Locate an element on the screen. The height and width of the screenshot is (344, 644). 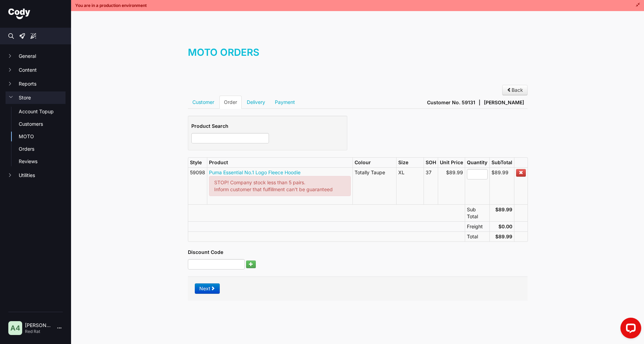
h5: Discount Code is located at coordinates (358, 253).